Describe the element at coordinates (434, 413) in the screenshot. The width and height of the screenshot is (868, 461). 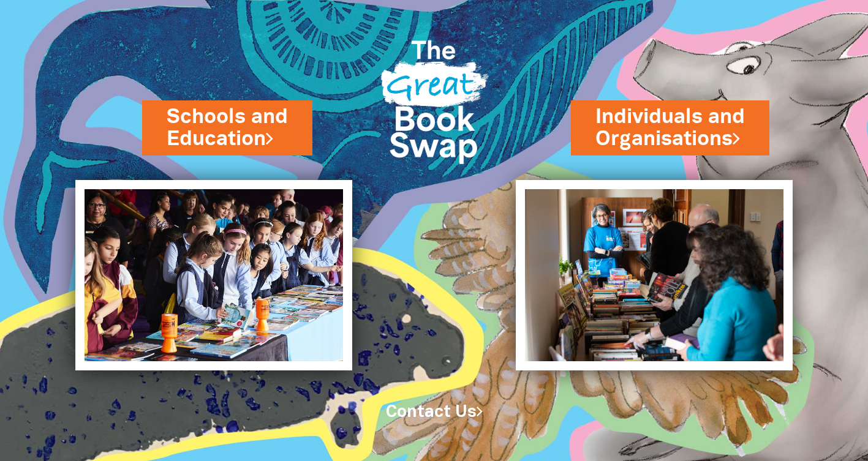
I see `a: Contact Us` at that location.